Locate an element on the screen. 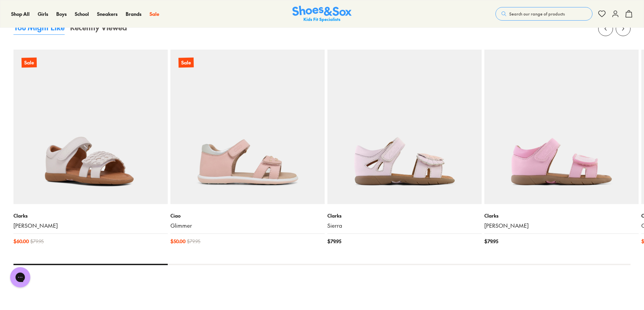 The image size is (644, 310). a: Girls is located at coordinates (43, 14).